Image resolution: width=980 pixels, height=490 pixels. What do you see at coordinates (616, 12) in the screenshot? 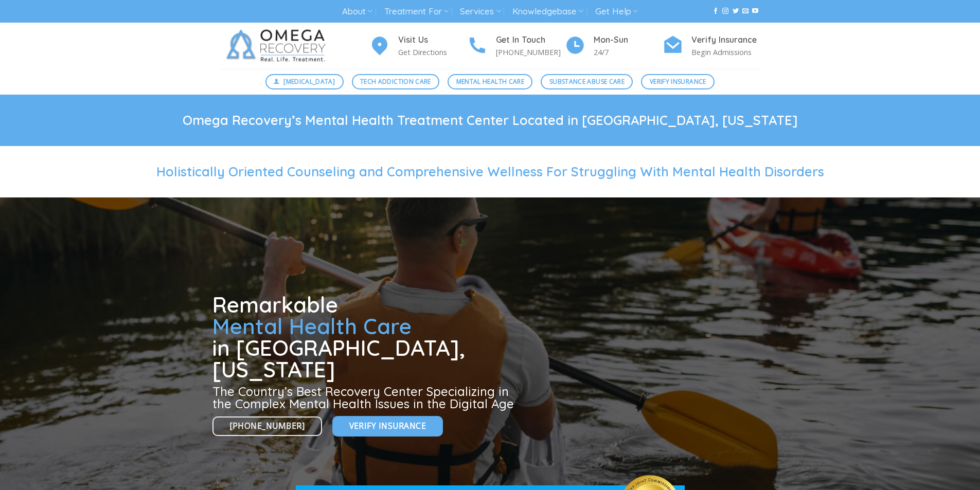
I see `a: Get Help` at bounding box center [616, 12].